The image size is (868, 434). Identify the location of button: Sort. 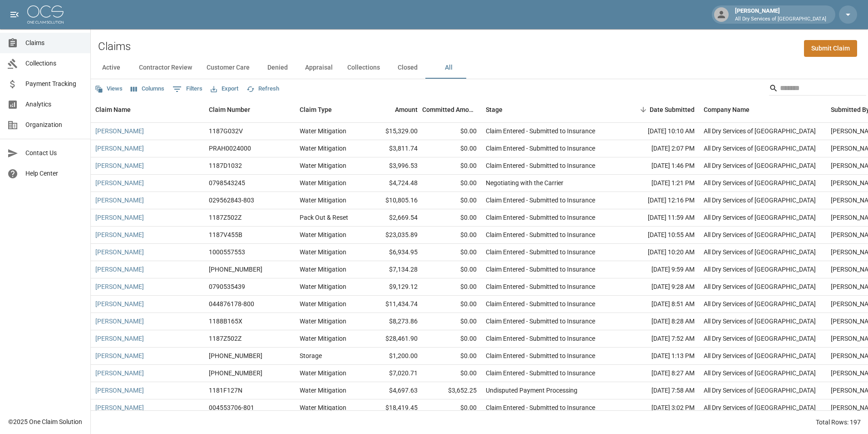
(643, 110).